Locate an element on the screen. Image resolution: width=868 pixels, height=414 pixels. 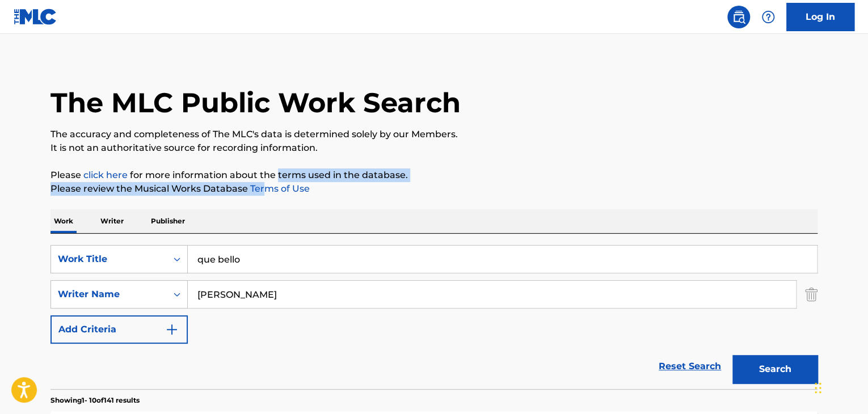
button: Add Criteria is located at coordinates (119, 329).